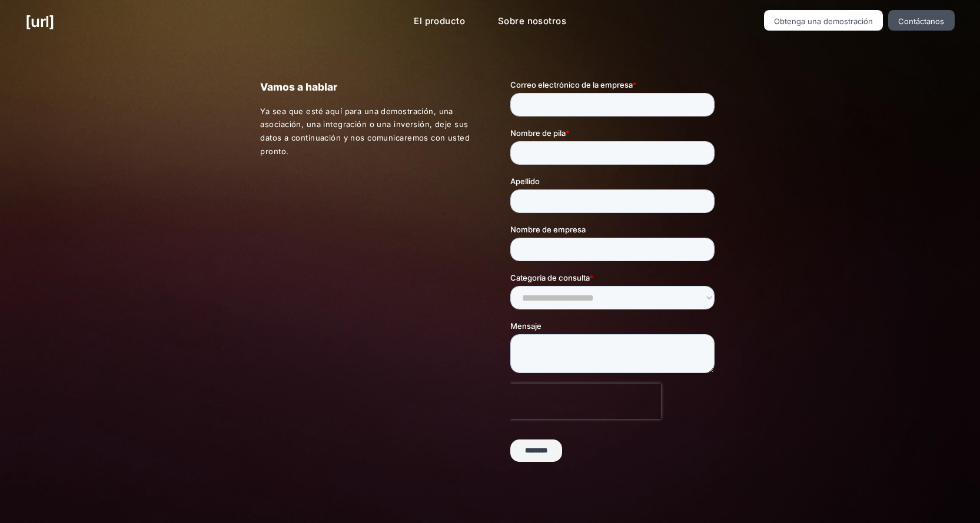  Describe the element at coordinates (532, 21) in the screenshot. I see `font: Sobre nosotros` at that location.